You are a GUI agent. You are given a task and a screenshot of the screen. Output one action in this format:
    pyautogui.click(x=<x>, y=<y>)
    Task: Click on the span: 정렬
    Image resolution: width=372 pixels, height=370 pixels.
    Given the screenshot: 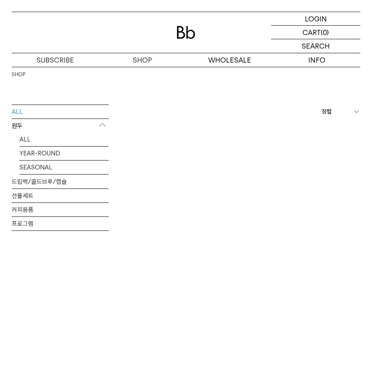 What is the action you would take?
    pyautogui.click(x=327, y=112)
    